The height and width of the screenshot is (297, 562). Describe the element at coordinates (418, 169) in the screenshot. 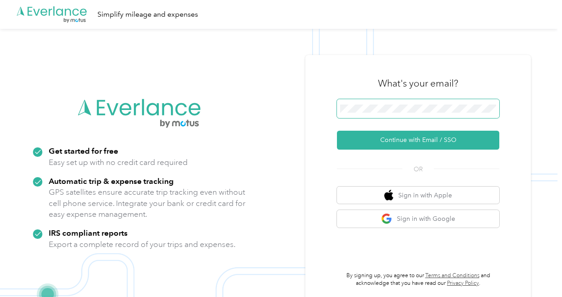

I see `span: OR` at that location.